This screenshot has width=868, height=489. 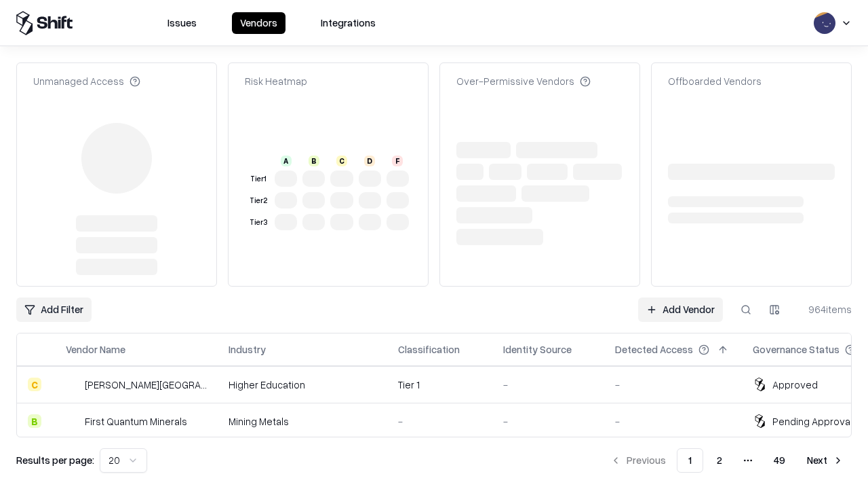 I want to click on div: Risk Heatmap, so click(x=276, y=81).